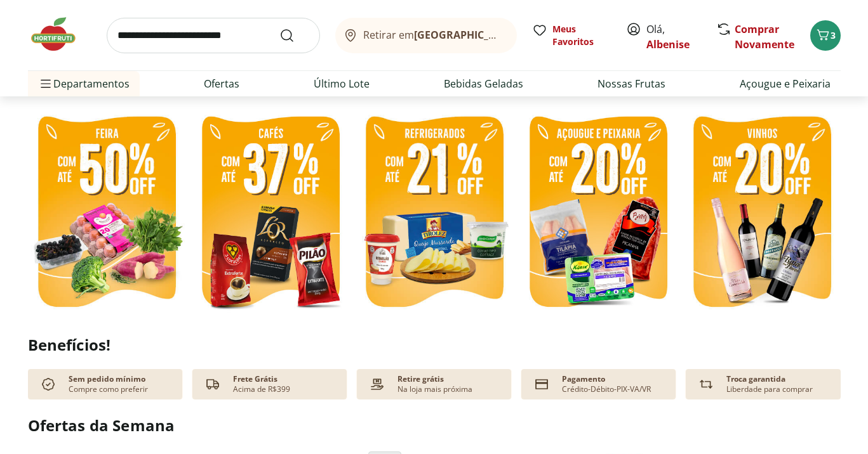  I want to click on span: Departamentos, so click(84, 84).